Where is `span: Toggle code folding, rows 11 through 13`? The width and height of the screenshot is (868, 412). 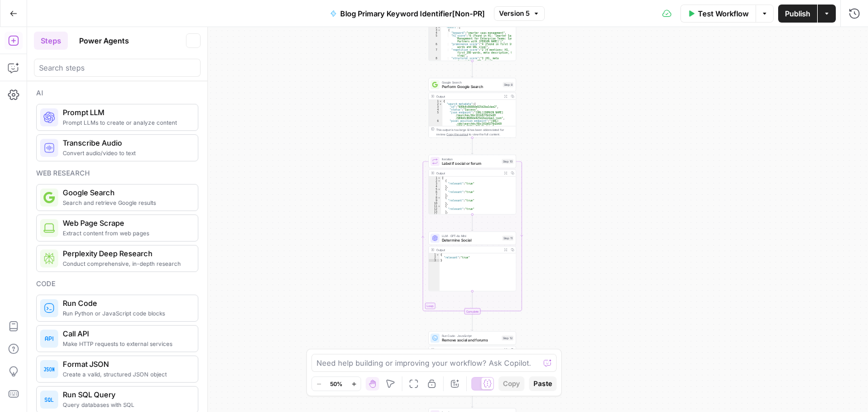
span: Toggle code folding, rows 11 through 13 is located at coordinates (439, 206).